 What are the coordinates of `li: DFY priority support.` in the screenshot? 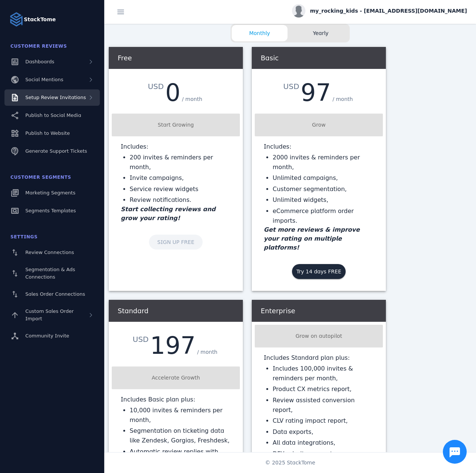 It's located at (323, 454).